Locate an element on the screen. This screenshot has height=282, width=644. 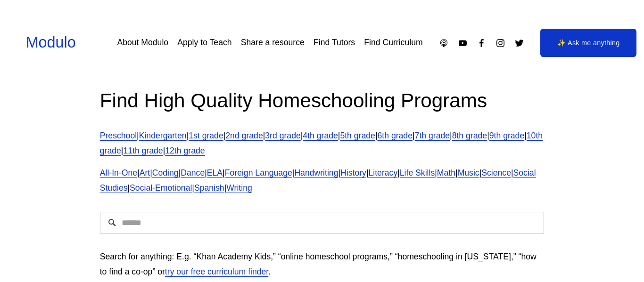
span: Writing is located at coordinates (239, 188).